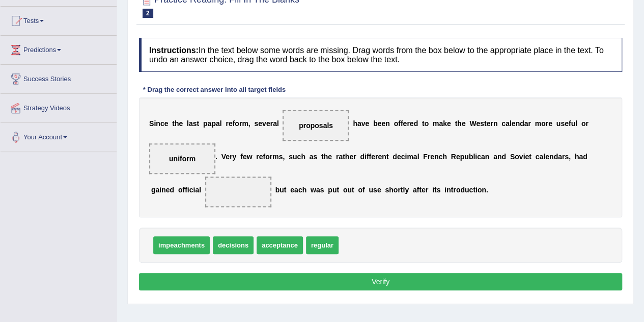 The width and height of the screenshot is (644, 322). Describe the element at coordinates (233, 245) in the screenshot. I see `span: decisions` at that location.